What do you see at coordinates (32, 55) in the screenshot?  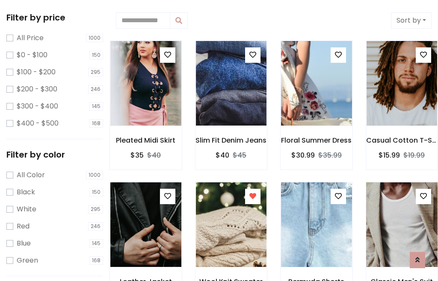 I see `label: $0 - $100` at bounding box center [32, 55].